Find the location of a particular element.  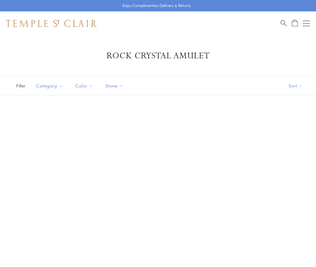

span: Category is located at coordinates (50, 86).